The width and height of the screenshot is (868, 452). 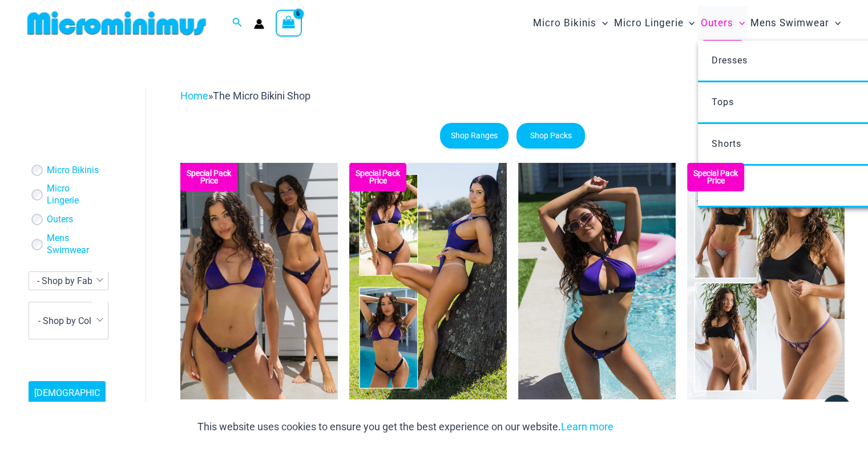 What do you see at coordinates (60, 219) in the screenshot?
I see `a: Outers` at bounding box center [60, 219].